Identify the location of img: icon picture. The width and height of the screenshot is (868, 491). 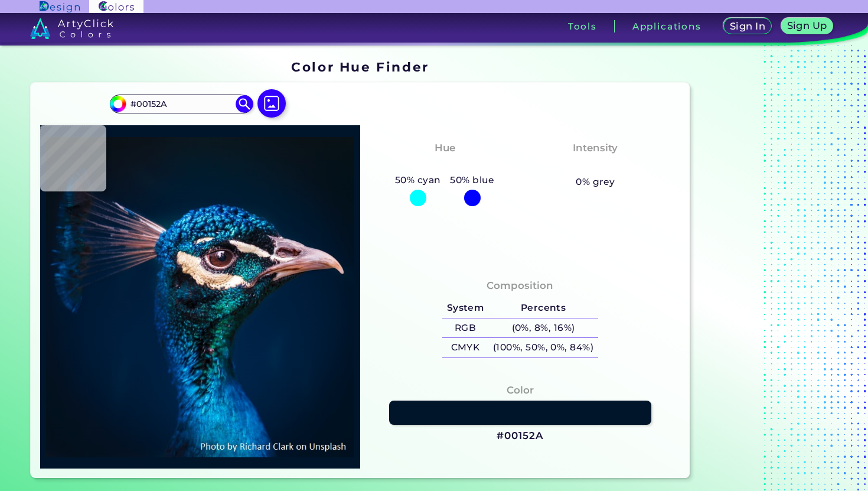
(272, 104).